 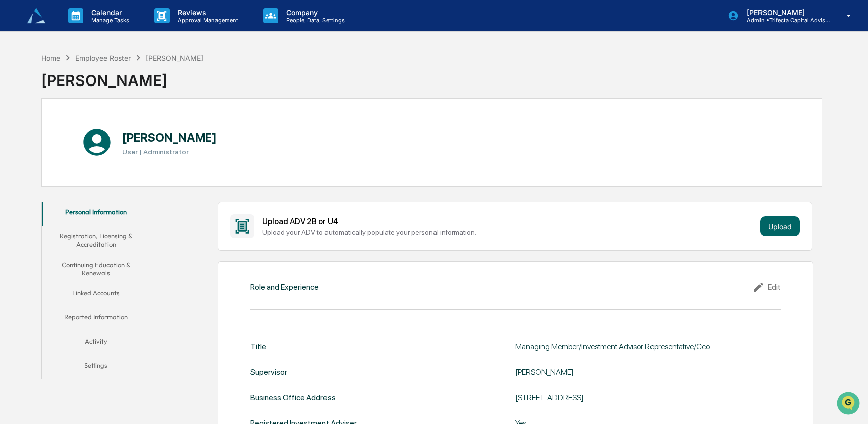 I want to click on button: Settings, so click(x=96, y=367).